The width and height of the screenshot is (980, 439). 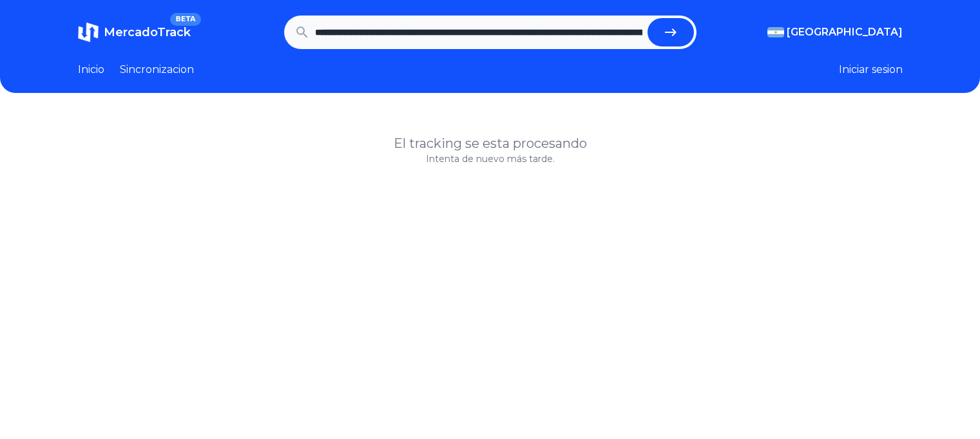 What do you see at coordinates (88, 32) in the screenshot?
I see `img: MercadoTrack` at bounding box center [88, 32].